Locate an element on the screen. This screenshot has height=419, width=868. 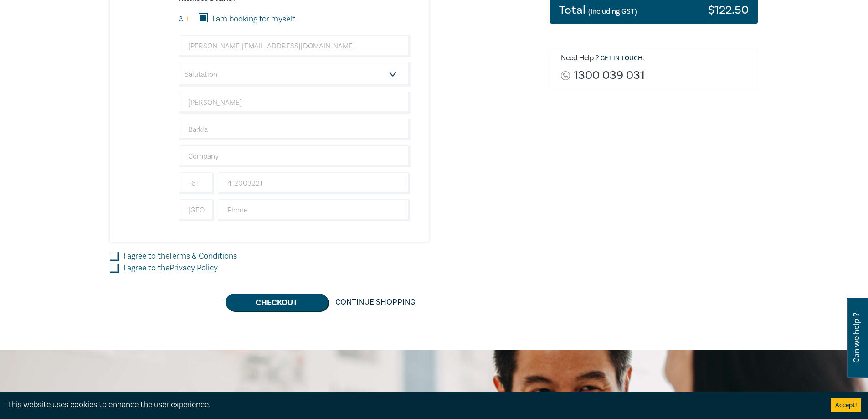
label: I am booking for myself. is located at coordinates (254, 19).